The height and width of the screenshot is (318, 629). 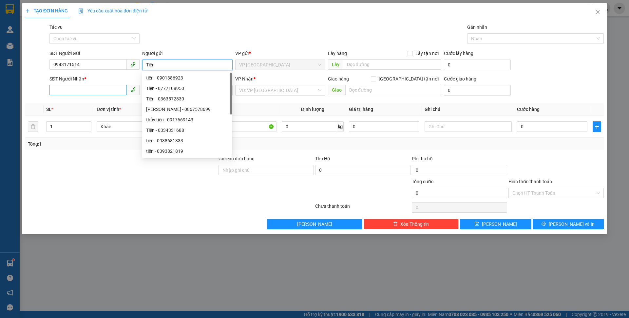 What do you see at coordinates (423, 182) in the screenshot?
I see `span: Tổng cước` at bounding box center [423, 182].